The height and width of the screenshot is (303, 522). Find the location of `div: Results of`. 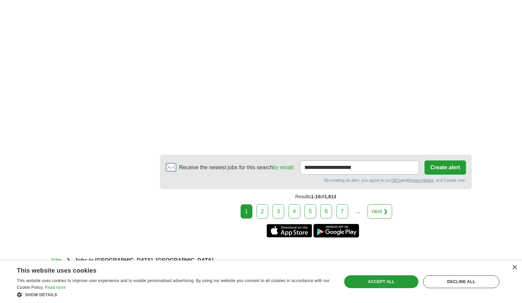

div: Results of is located at coordinates (316, 196).